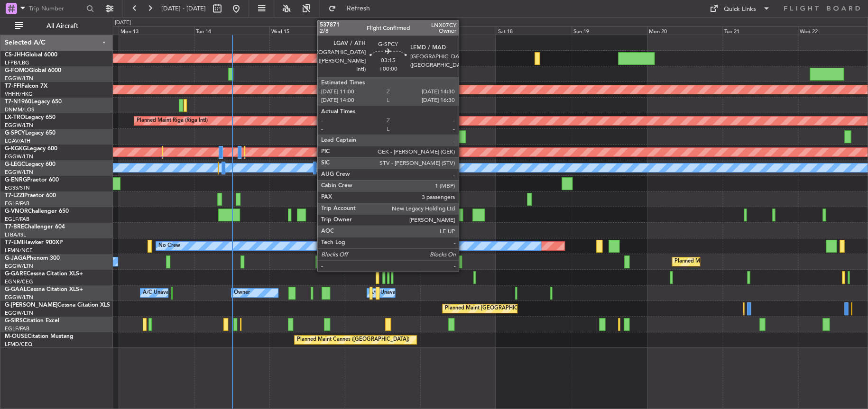  What do you see at coordinates (16, 71) in the screenshot?
I see `span: G-FOMO` at bounding box center [16, 71].